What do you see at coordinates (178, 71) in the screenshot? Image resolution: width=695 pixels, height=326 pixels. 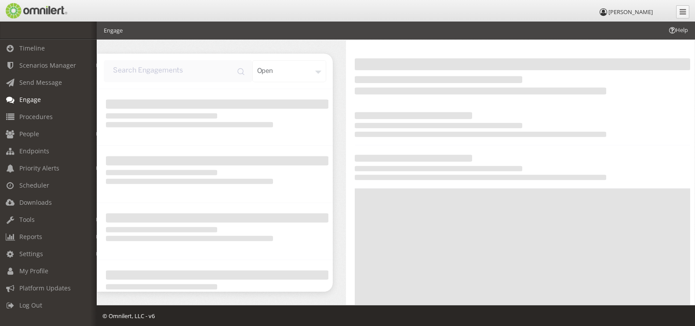 I see `input: input` at bounding box center [178, 71].